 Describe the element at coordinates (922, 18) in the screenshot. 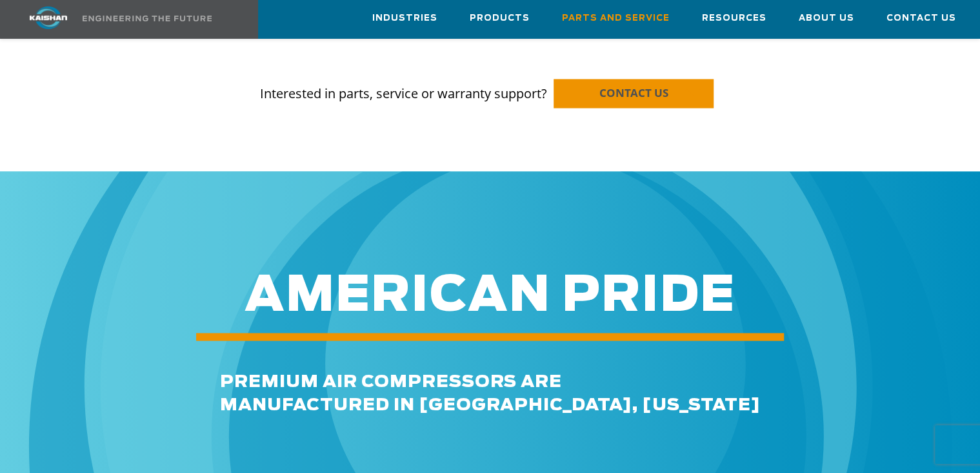

I see `a: Contact Us` at that location.